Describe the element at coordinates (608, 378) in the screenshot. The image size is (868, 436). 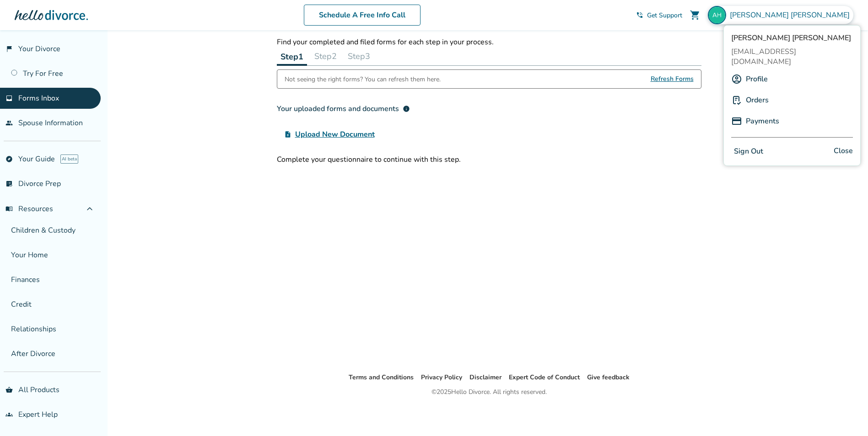
I see `li: Give feedback` at that location.